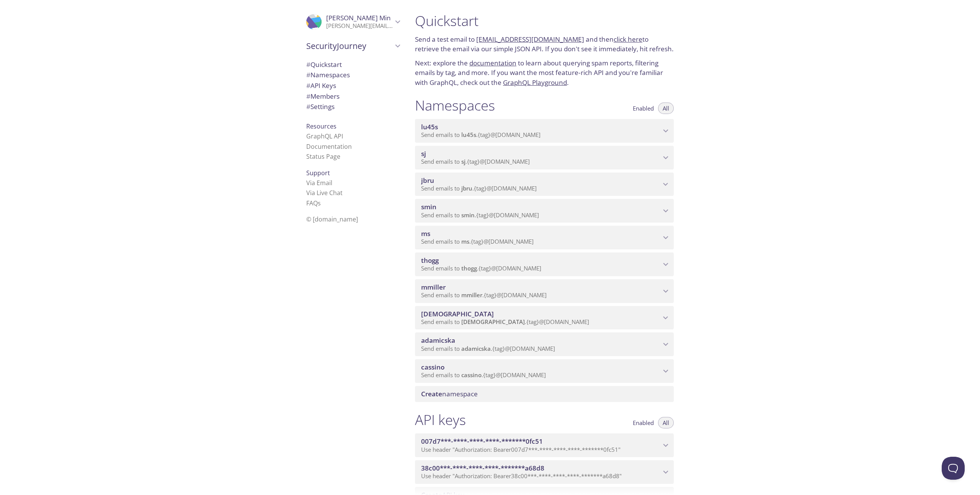  I want to click on div: smin namespace, so click(544, 211).